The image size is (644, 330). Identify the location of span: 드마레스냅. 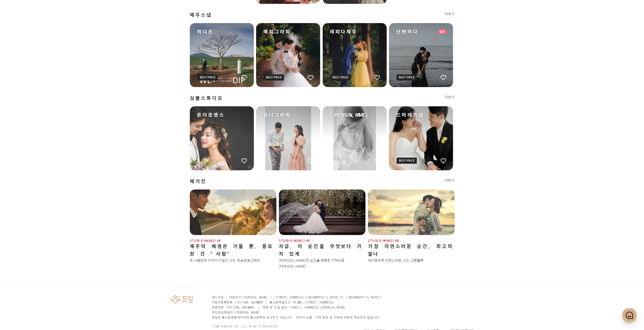
(410, 115).